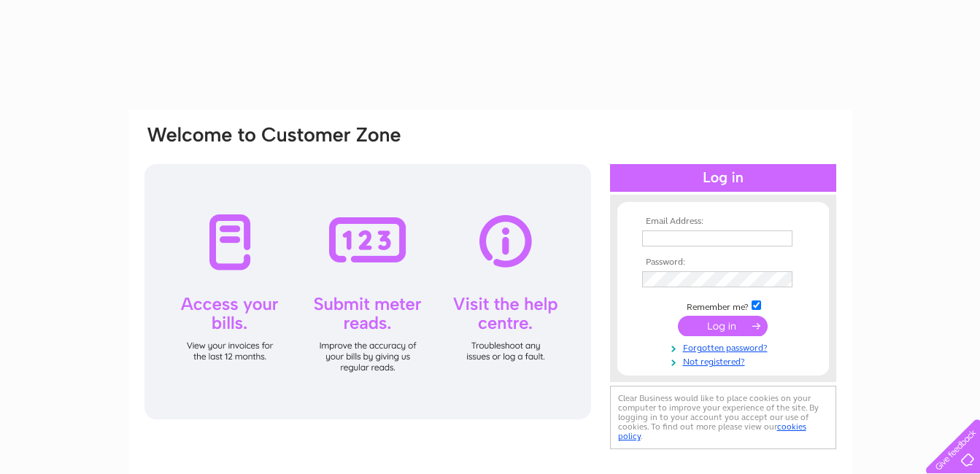 Image resolution: width=980 pixels, height=474 pixels. What do you see at coordinates (723, 417) in the screenshot?
I see `div: Clear Business would like to place cookies on your computer to improve your experience of the sit...` at bounding box center [723, 417].